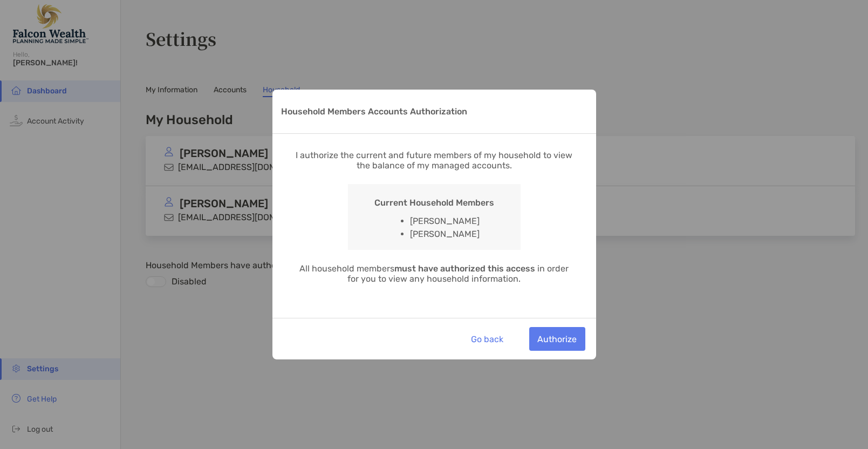 The width and height of the screenshot is (868, 449). I want to click on p: Household Members Accounts Authorization, so click(374, 111).